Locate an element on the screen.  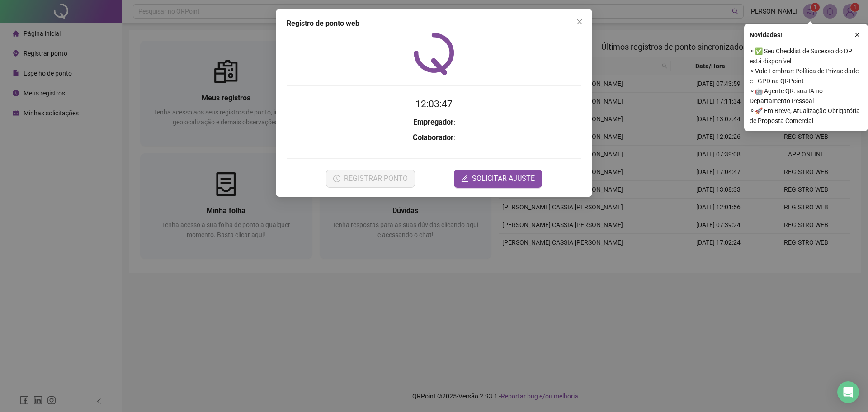
strong: Colaborador is located at coordinates (433, 138).